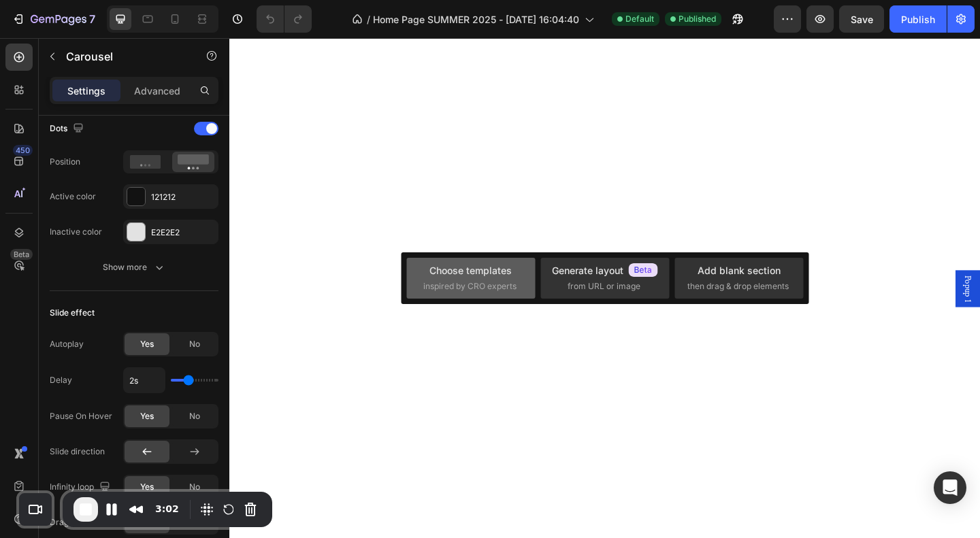 This screenshot has width=980, height=538. What do you see at coordinates (284, 19) in the screenshot?
I see `div: Undo/Redo` at bounding box center [284, 19].